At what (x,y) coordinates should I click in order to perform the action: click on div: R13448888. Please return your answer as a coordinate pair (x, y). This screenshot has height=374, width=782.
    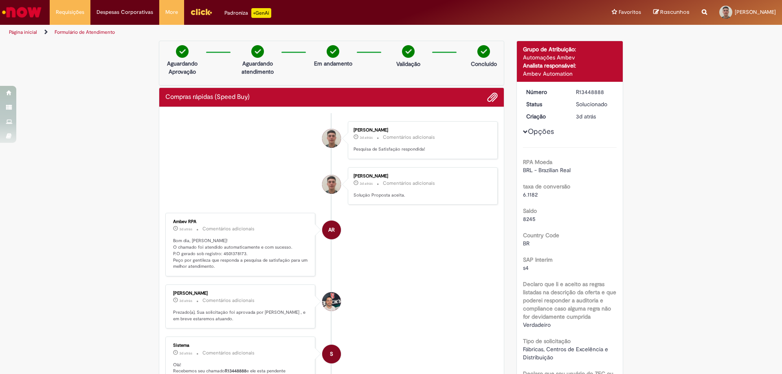
    Looking at the image, I should click on (594, 92).